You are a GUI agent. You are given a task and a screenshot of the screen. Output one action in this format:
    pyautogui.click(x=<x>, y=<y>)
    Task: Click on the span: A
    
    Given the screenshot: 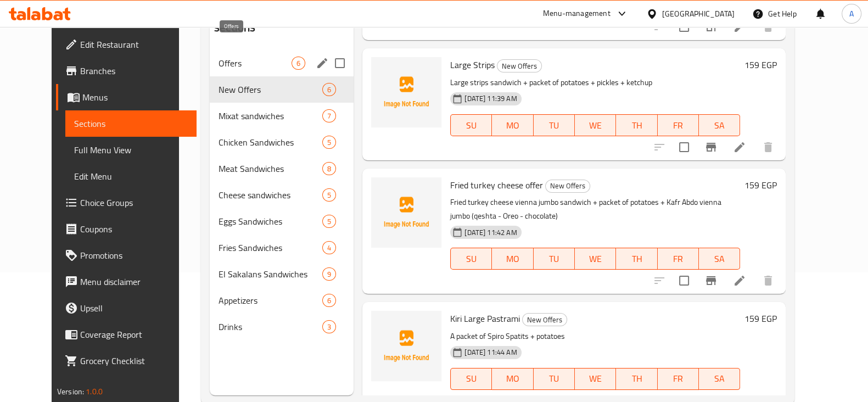 What is the action you would take?
    pyautogui.click(x=851, y=13)
    